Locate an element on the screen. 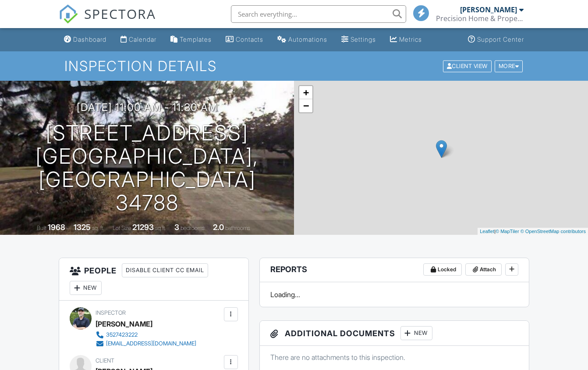 The image size is (588, 370). span: SPECTORA is located at coordinates (120, 13).